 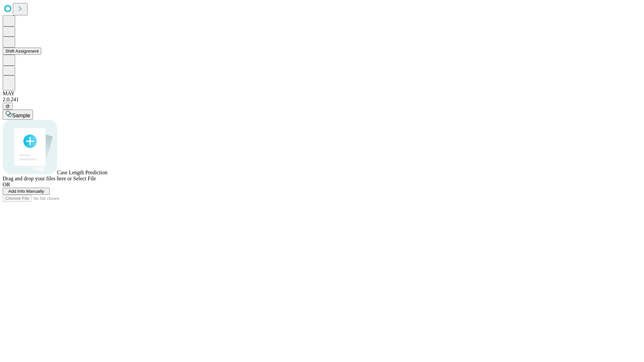 What do you see at coordinates (82, 172) in the screenshot?
I see `span: Case Length Prediction` at bounding box center [82, 172].